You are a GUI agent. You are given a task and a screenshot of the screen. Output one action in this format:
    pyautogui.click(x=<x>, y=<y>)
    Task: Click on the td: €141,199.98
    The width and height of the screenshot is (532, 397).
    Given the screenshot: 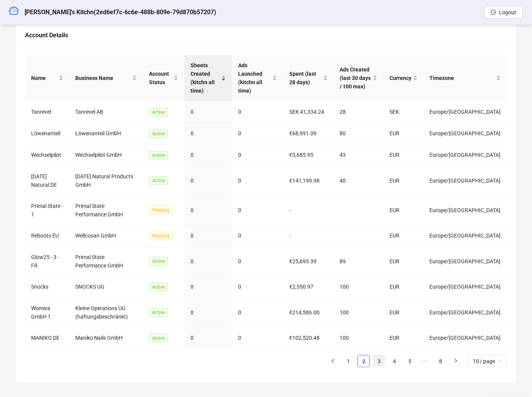 What is the action you would take?
    pyautogui.click(x=308, y=181)
    